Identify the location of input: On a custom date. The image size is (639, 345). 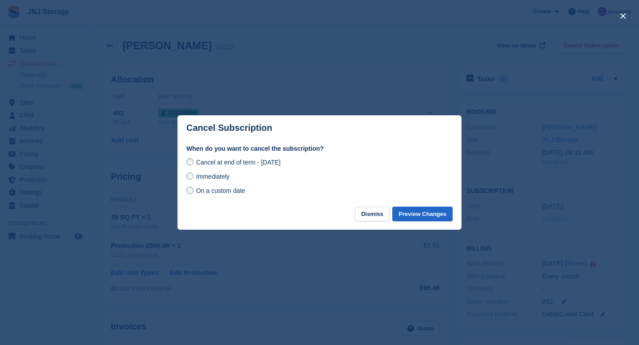
(190, 190).